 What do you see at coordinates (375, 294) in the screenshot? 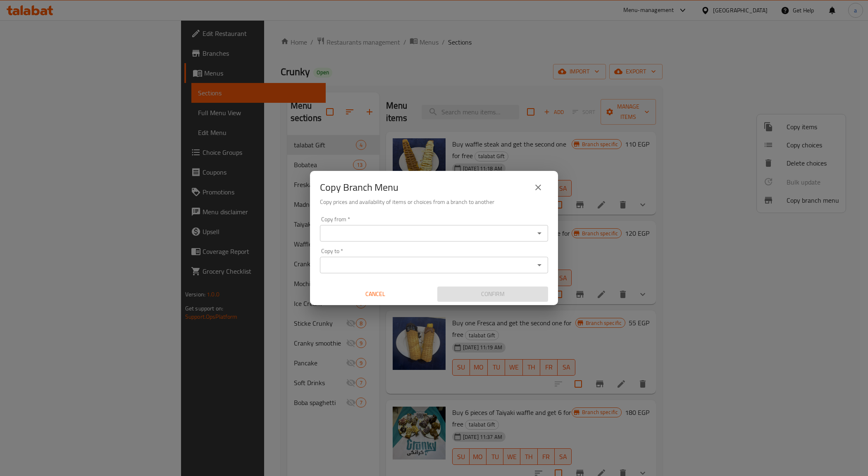
I see `span: Cancel` at bounding box center [375, 294].